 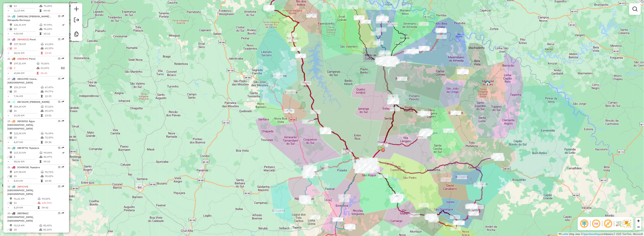 I want to click on div: Atividade não roteirizada - COMPRE BEM, so click(x=456, y=113).